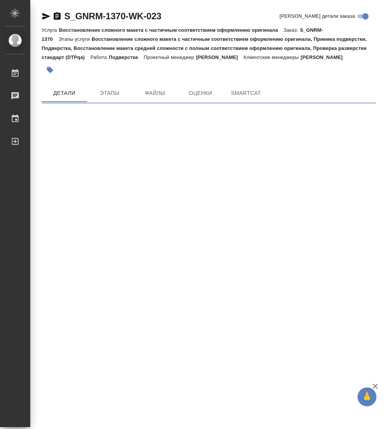  I want to click on span: Детали, so click(64, 93).